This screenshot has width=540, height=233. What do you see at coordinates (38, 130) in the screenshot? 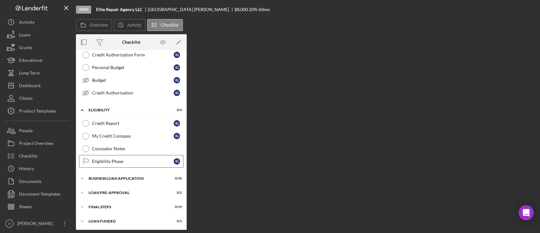
I see `button: People` at bounding box center [38, 130].